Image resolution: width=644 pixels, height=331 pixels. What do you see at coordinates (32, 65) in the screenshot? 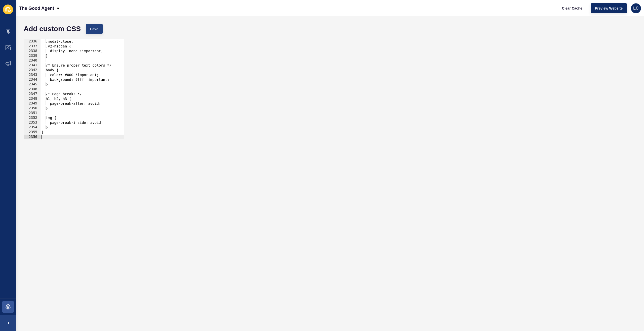
I see `div: 2341` at bounding box center [32, 65].